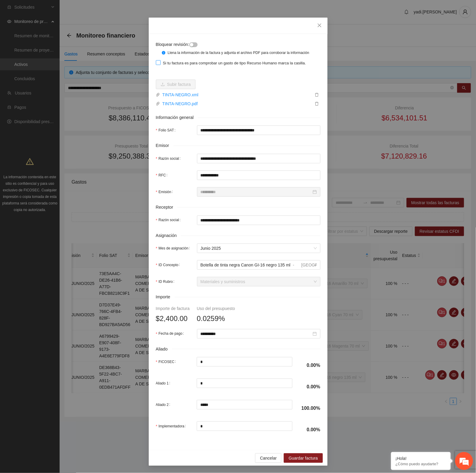 The height and width of the screenshot is (473, 476). I want to click on input: Emisión:, so click(256, 192).